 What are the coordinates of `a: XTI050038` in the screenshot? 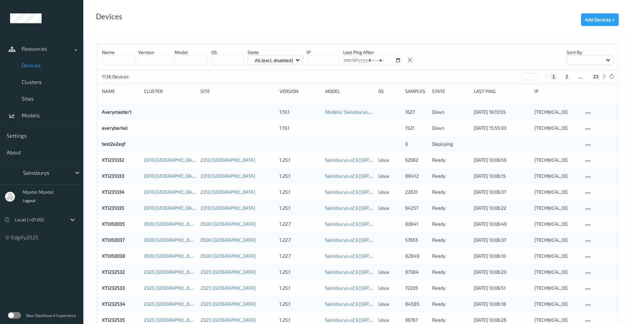 It's located at (114, 256).